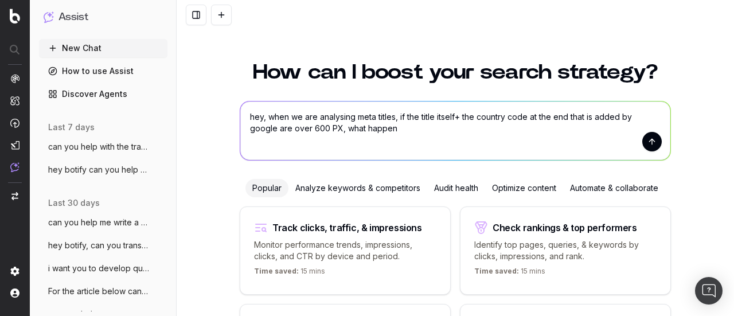  I want to click on img: Activation, so click(15, 123).